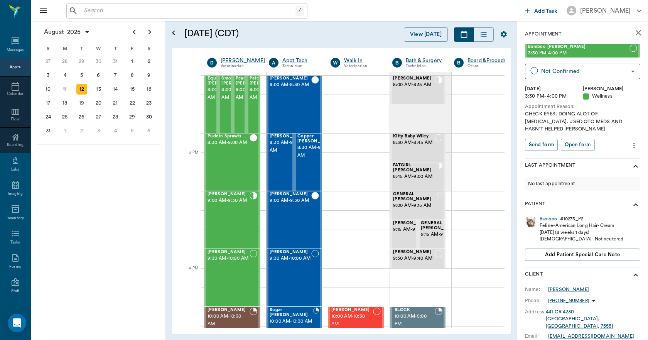  What do you see at coordinates (43, 11) in the screenshot?
I see `button: Close drawer` at bounding box center [43, 11].